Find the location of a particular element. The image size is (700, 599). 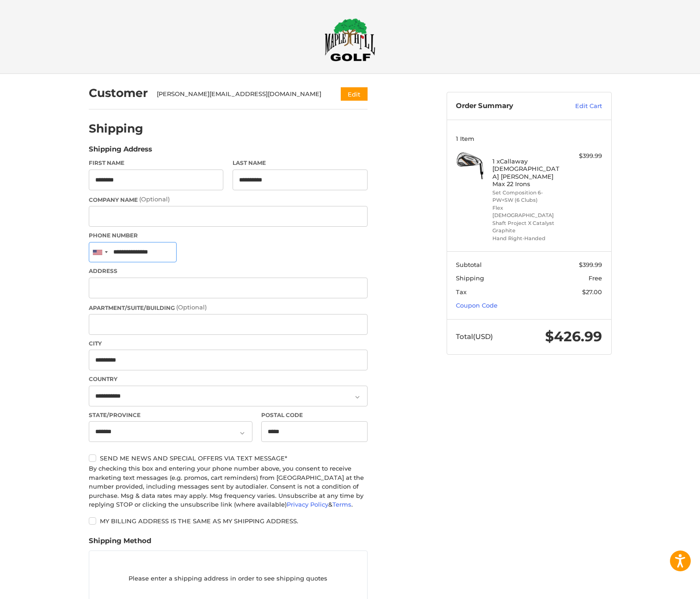

a: Terms is located at coordinates (342, 504).